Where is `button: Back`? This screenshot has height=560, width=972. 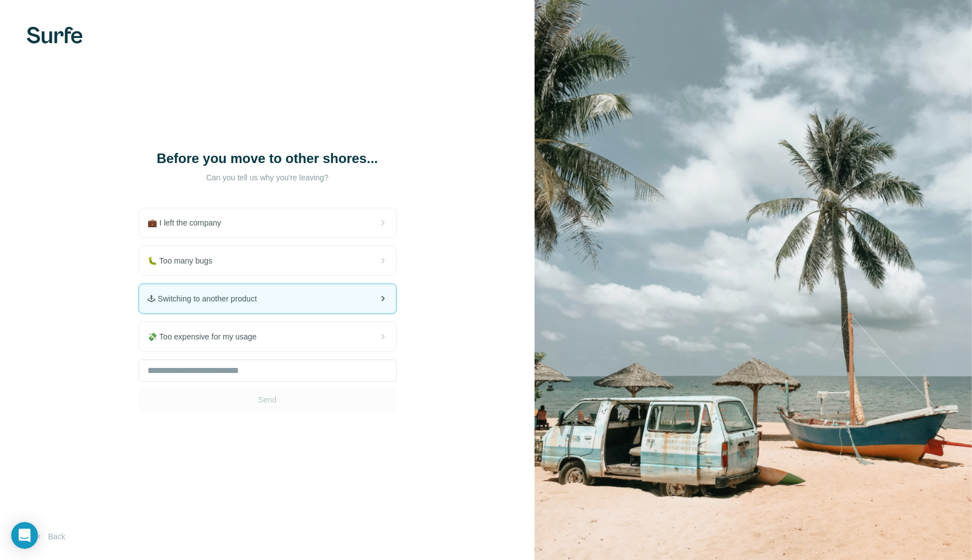 button: Back is located at coordinates (49, 537).